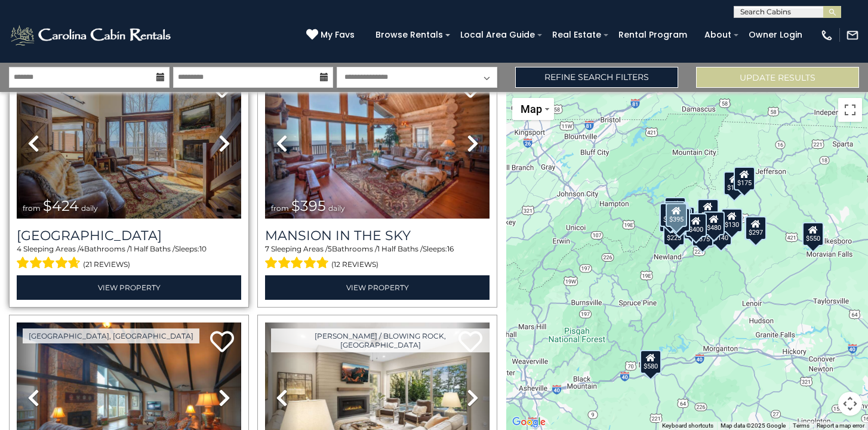  I want to click on div: $290, so click(670, 215).